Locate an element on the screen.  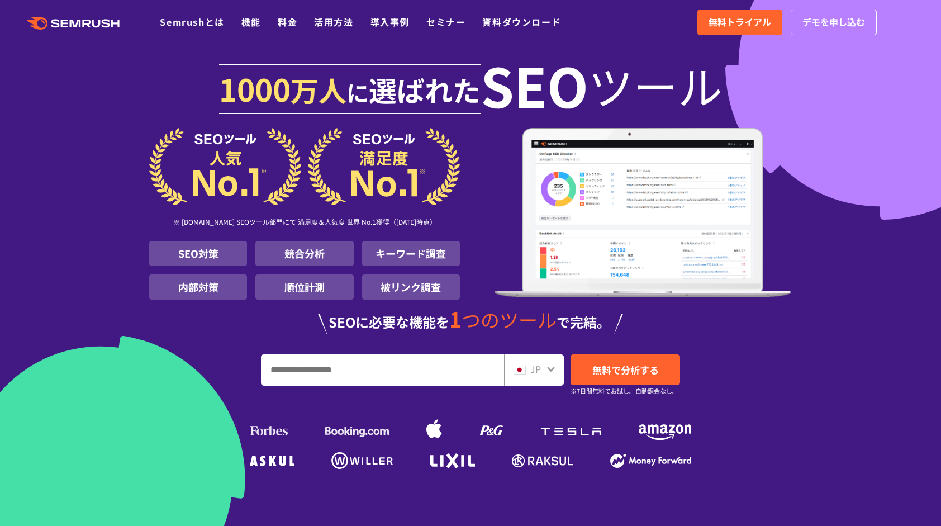
li: 被リンク調査 is located at coordinates (411, 287).